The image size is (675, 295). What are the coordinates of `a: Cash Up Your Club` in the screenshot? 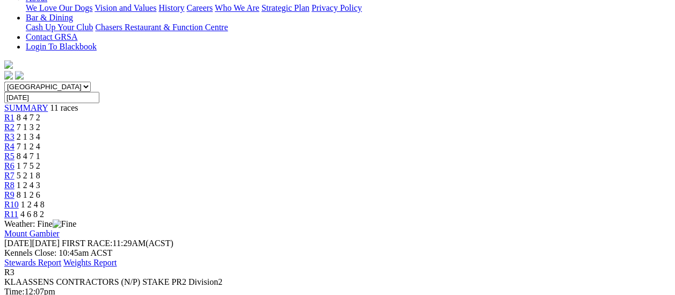 It's located at (59, 27).